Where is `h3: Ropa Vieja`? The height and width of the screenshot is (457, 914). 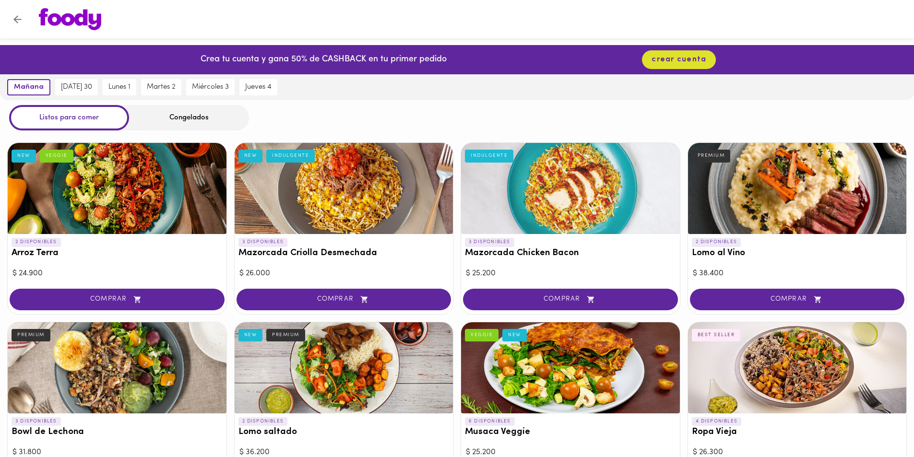 h3: Ropa Vieja is located at coordinates (798, 432).